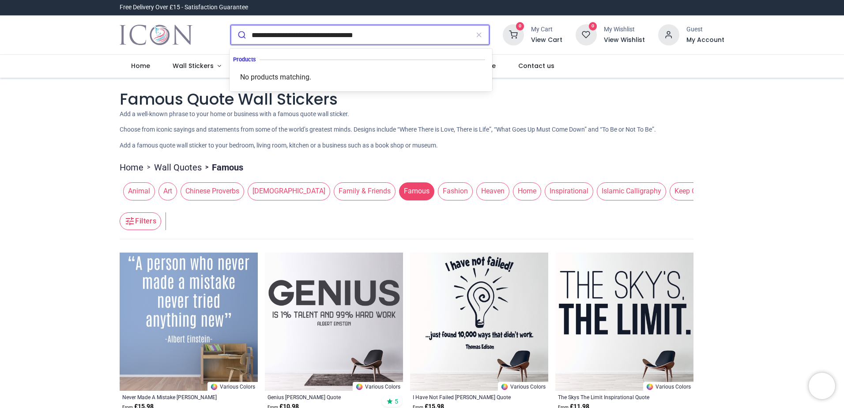  What do you see at coordinates (196, 66) in the screenshot?
I see `a: Wall Stickers` at bounding box center [196, 66].